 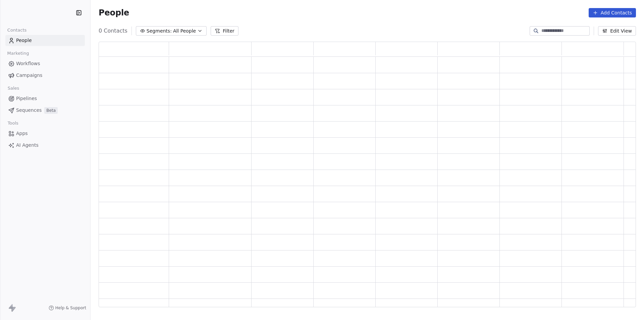 What do you see at coordinates (18, 53) in the screenshot?
I see `span: Marketing` at bounding box center [18, 53].